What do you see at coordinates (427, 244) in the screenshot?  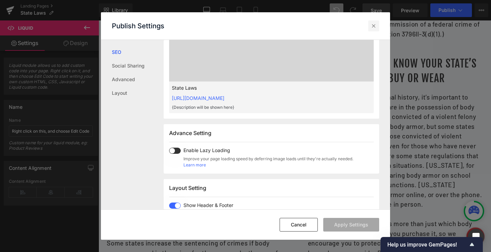 I see `span: Help us improve GemPages!` at bounding box center [427, 244].